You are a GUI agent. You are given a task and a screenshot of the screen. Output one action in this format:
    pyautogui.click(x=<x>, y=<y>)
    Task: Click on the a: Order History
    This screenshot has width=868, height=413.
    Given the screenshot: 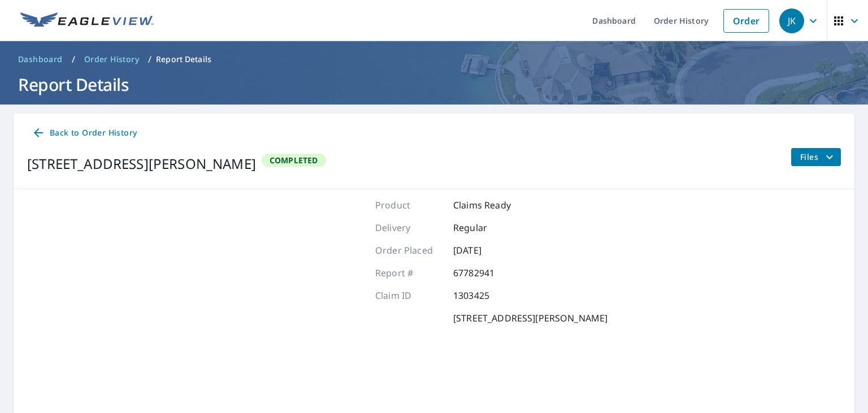 What is the action you would take?
    pyautogui.click(x=112, y=59)
    